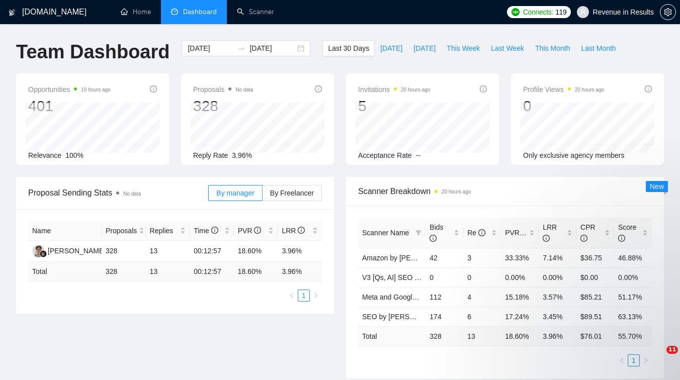 The height and width of the screenshot is (380, 680). What do you see at coordinates (627, 233) in the screenshot?
I see `span: Score` at bounding box center [627, 233].